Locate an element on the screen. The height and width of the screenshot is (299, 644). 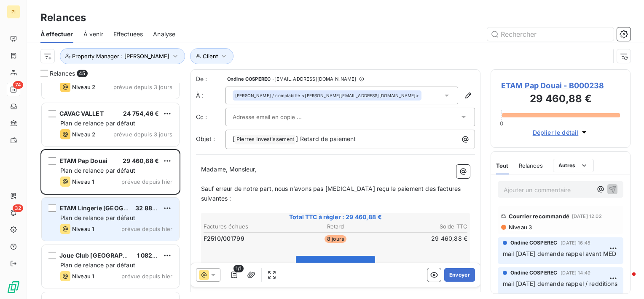
span: Effectuées is located at coordinates (128, 34).